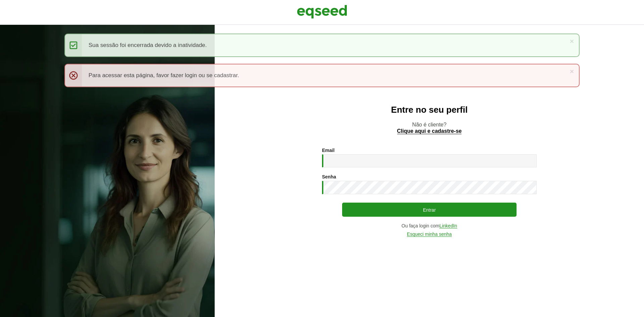  I want to click on h2: Entre no seu perfil, so click(429, 110).